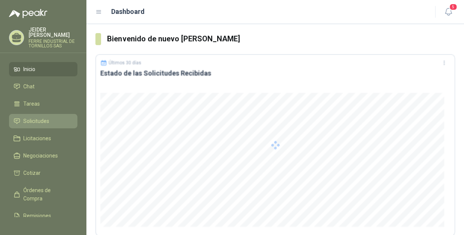  I want to click on span: Cotizar, so click(32, 173).